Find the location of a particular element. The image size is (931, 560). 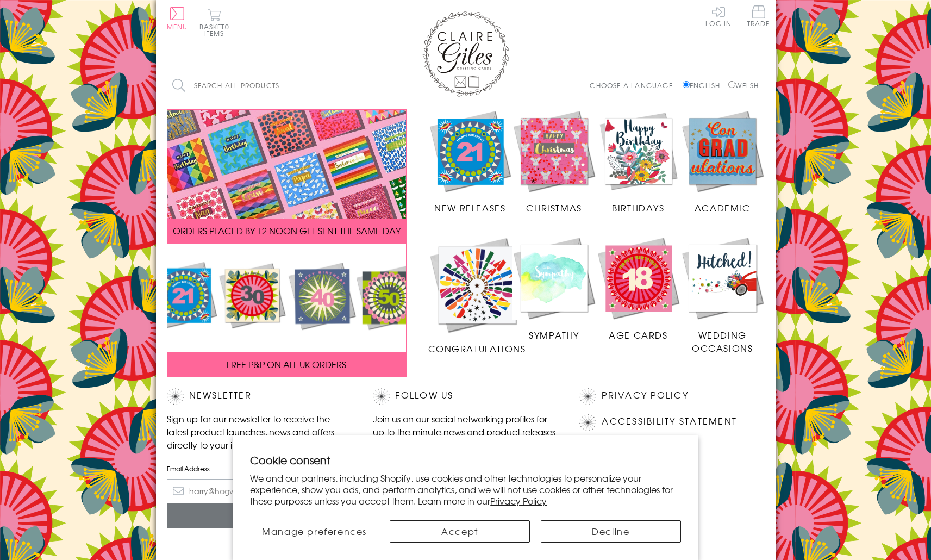

a: Age Cards is located at coordinates (638, 289).